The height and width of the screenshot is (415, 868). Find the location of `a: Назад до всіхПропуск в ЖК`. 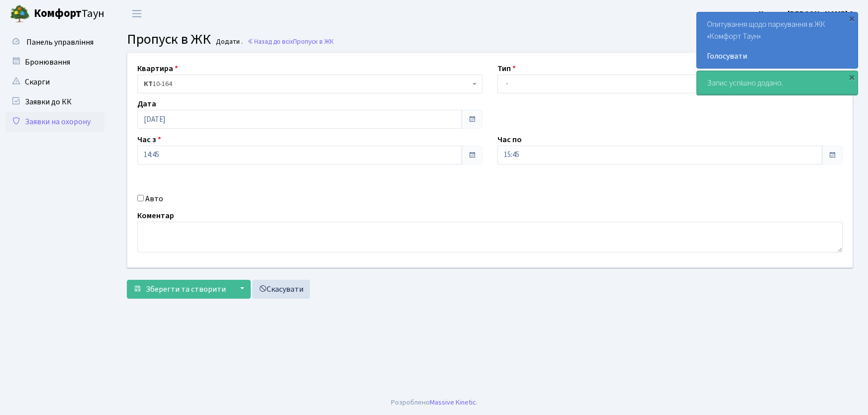

a: Назад до всіхПропуск в ЖК is located at coordinates (290, 41).